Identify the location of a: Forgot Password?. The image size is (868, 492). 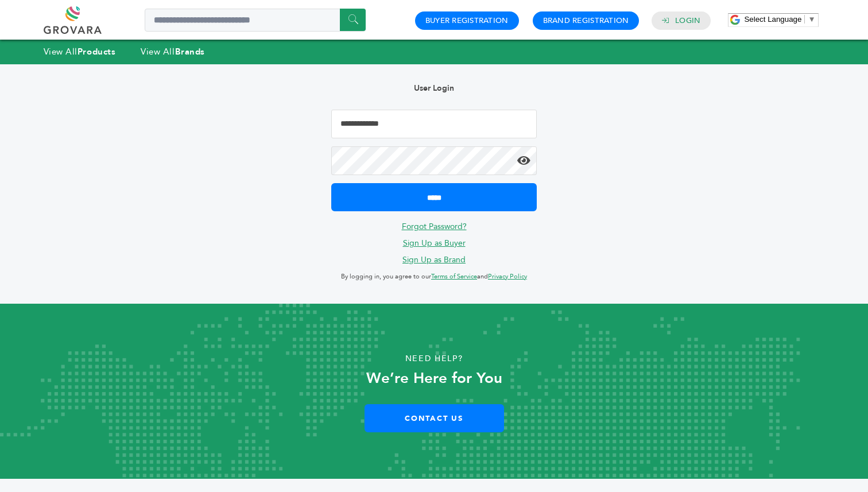
(434, 227).